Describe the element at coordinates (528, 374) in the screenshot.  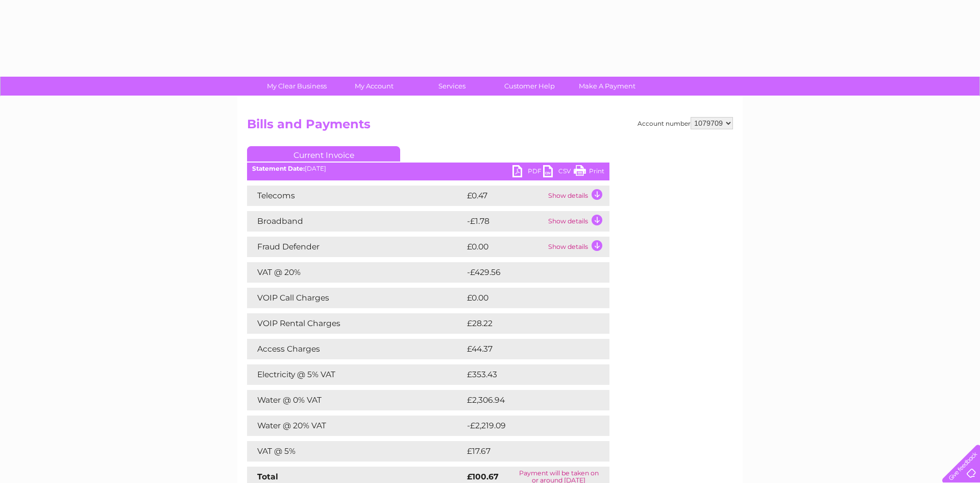
I see `td: £353.43` at that location.